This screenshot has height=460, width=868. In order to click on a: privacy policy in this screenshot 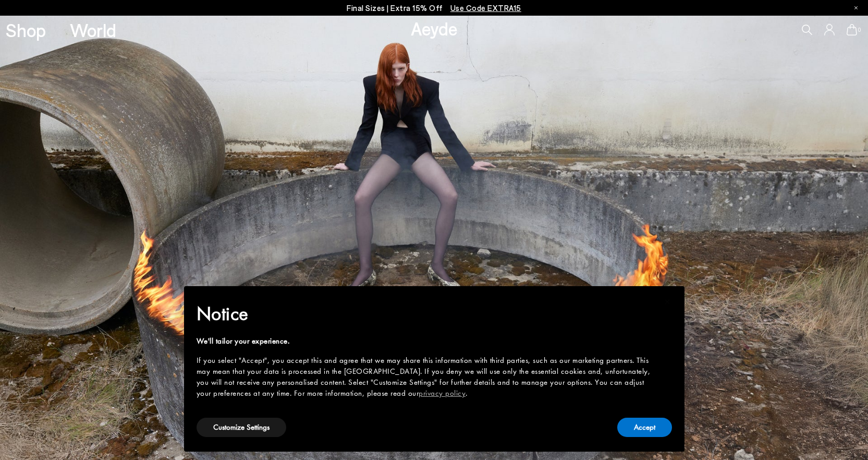, I will do `click(443, 393)`.